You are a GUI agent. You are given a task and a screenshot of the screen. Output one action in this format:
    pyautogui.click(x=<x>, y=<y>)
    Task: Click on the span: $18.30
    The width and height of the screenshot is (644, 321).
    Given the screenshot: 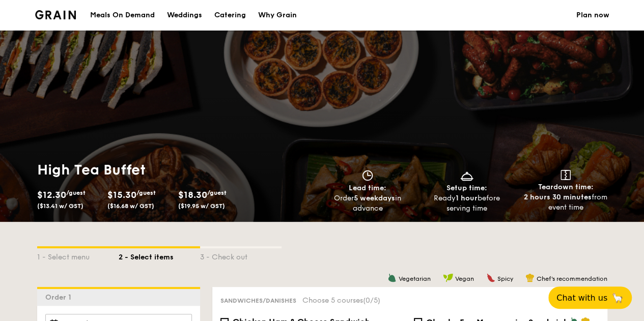 What is the action you would take?
    pyautogui.click(x=193, y=195)
    